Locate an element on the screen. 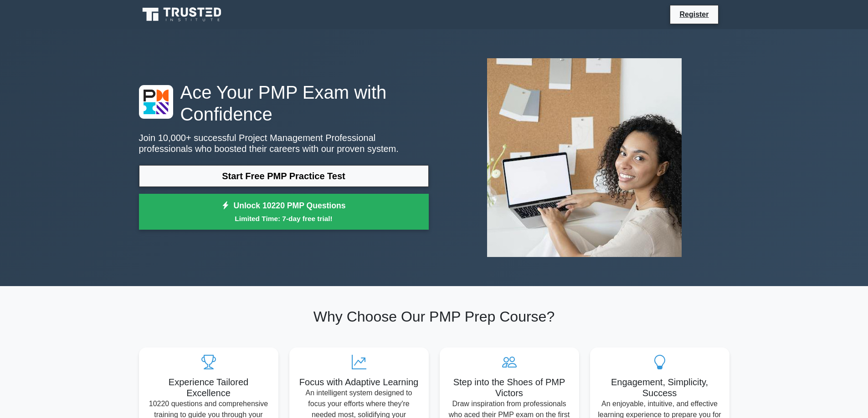 The image size is (868, 418). a: Start Free PMP Practice Test is located at coordinates (284, 176).